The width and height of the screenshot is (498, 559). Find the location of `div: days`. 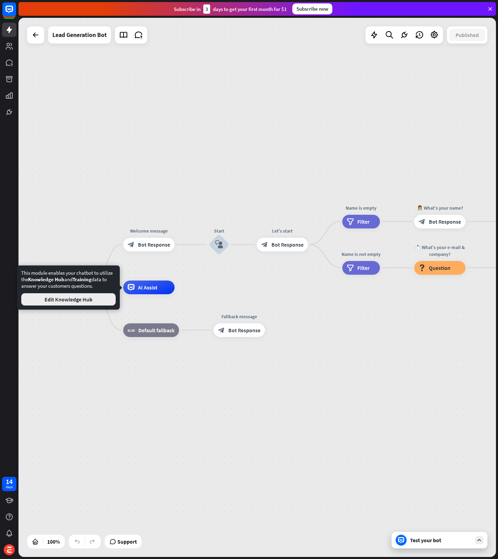

div: days is located at coordinates (9, 487).